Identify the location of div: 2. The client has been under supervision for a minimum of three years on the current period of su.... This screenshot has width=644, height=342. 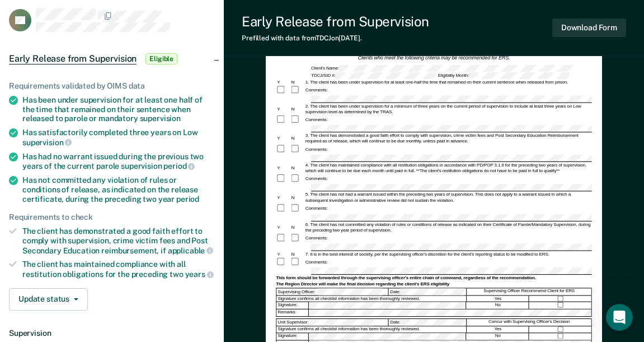
(448, 110).